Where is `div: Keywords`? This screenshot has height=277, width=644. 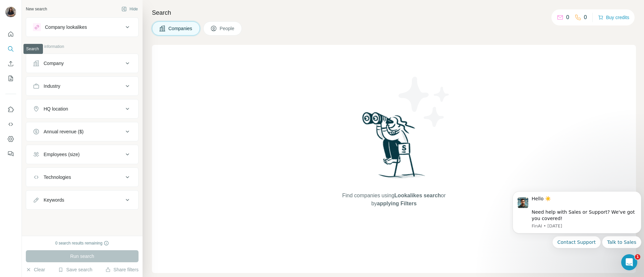 div: Keywords is located at coordinates (54, 200).